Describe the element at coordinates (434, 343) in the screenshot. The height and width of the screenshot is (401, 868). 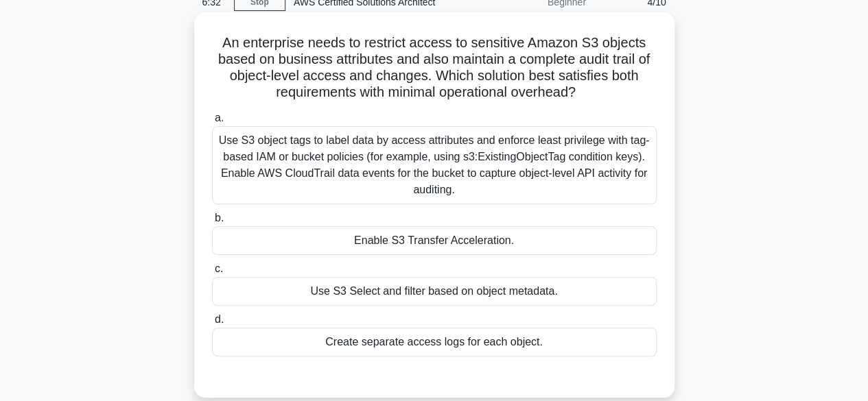
I see `div: Create separate access logs for each object.` at that location.